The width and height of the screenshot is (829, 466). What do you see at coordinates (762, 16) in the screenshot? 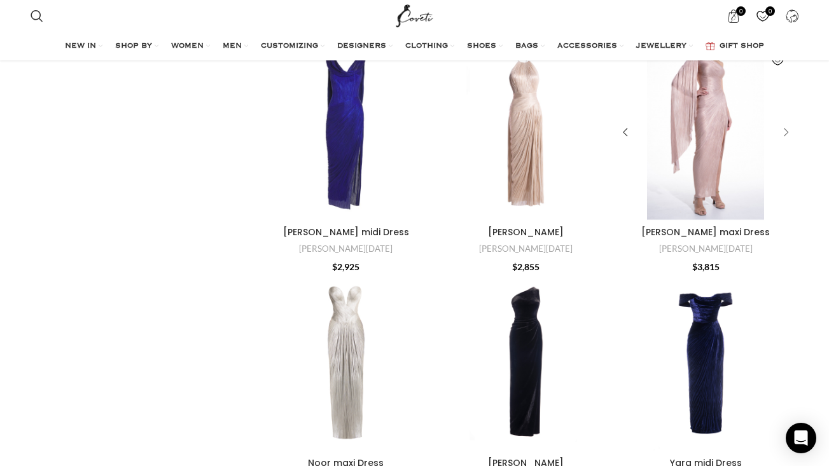
I see `div: My Wishlist` at bounding box center [762, 16].